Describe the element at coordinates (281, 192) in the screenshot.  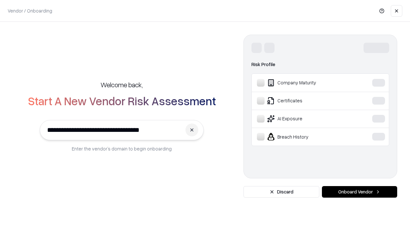
I see `button: Discard` at that location.